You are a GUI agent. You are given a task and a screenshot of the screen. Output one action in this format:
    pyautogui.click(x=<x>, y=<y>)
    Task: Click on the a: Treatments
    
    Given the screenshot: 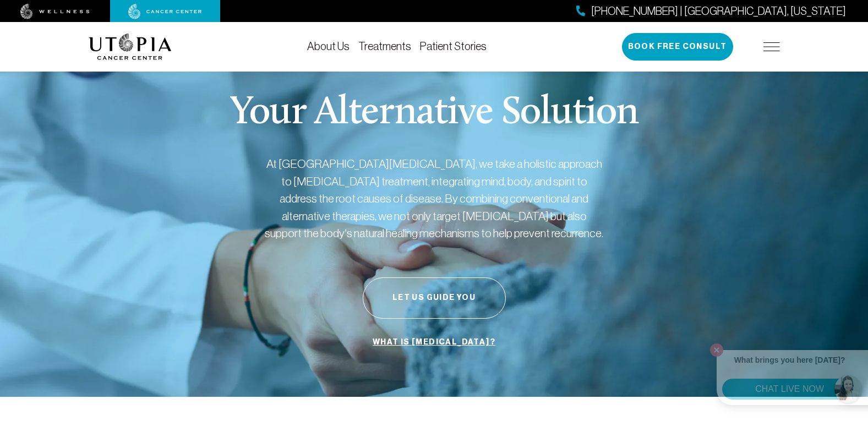 What is the action you would take?
    pyautogui.click(x=384, y=47)
    